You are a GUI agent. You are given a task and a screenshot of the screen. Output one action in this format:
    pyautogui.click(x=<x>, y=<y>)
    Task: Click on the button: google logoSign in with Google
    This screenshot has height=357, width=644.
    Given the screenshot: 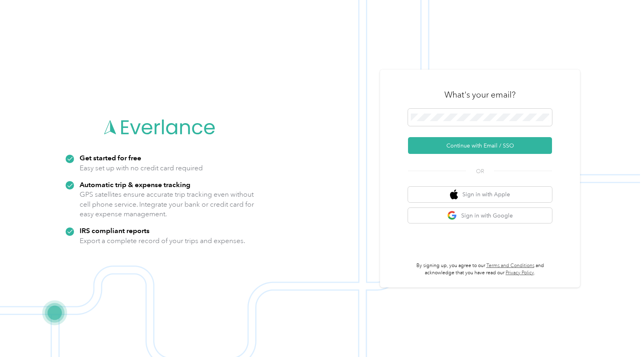 What is the action you would take?
    pyautogui.click(x=480, y=215)
    